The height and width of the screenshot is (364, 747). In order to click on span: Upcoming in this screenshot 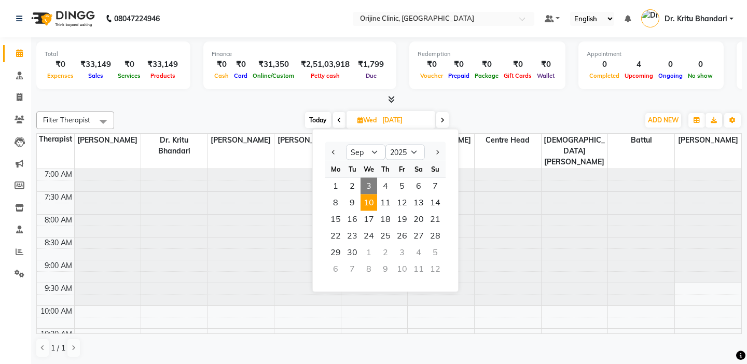, I will do `click(639, 76)`.